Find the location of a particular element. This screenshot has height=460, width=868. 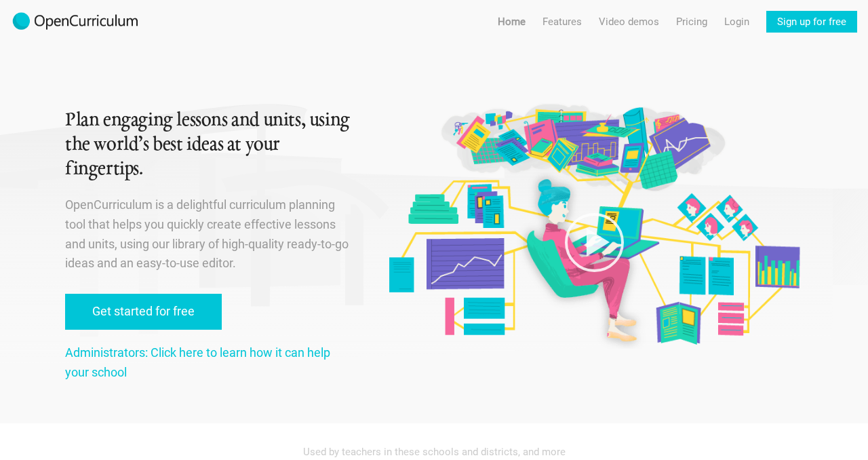

h1: Plan engaging lessons and units, using the world’s best ideas at your fingertips. is located at coordinates (210, 145).